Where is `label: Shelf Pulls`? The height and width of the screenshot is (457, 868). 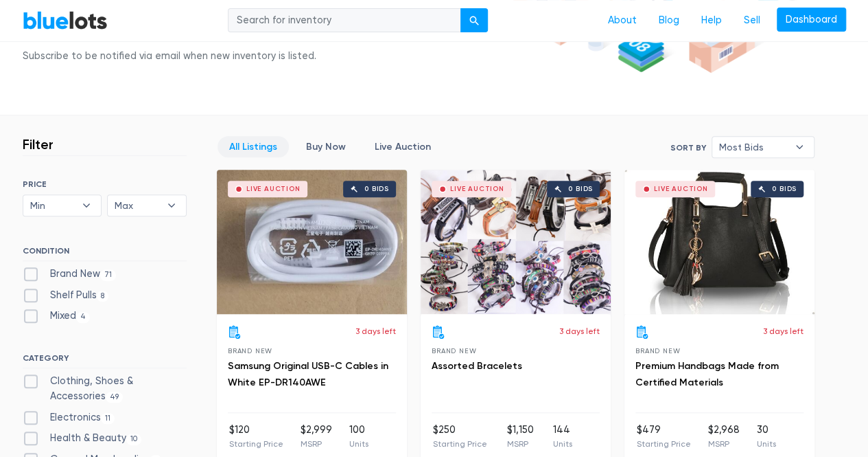 label: Shelf Pulls is located at coordinates (66, 295).